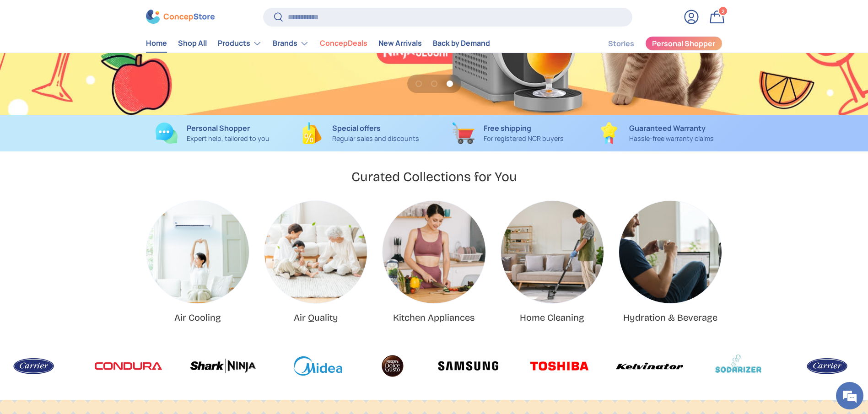 The height and width of the screenshot is (414, 868). I want to click on strong: Personal Shopper, so click(218, 128).